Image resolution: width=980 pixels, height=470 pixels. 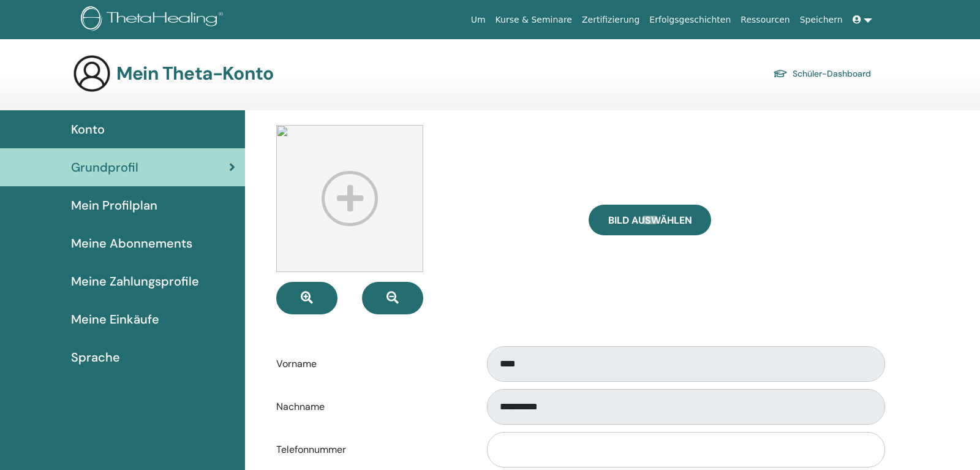 I want to click on img: graduation-cap.svg, so click(x=780, y=74).